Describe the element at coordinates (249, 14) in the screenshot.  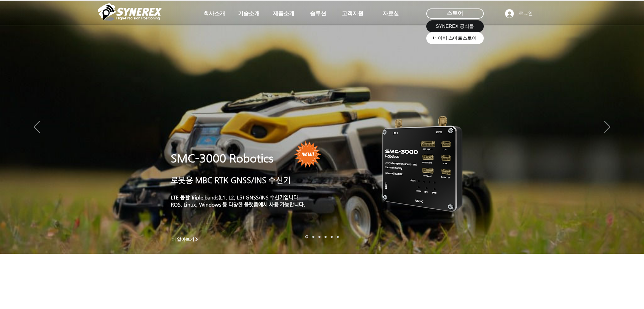
I see `span: 기술소개` at that location.